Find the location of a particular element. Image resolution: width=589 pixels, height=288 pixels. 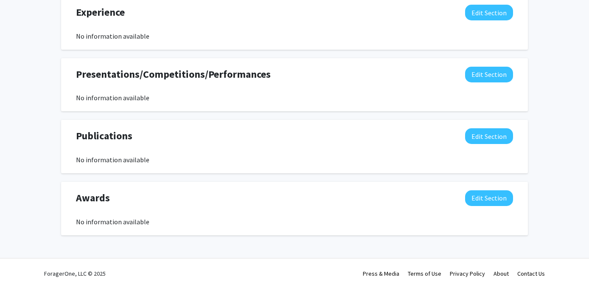

a: About is located at coordinates (501, 273).